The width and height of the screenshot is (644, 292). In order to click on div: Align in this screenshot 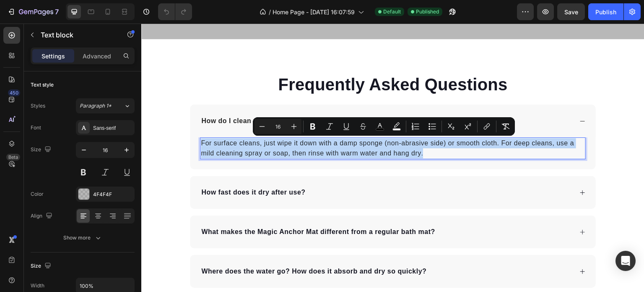, I will do `click(43, 216)`.